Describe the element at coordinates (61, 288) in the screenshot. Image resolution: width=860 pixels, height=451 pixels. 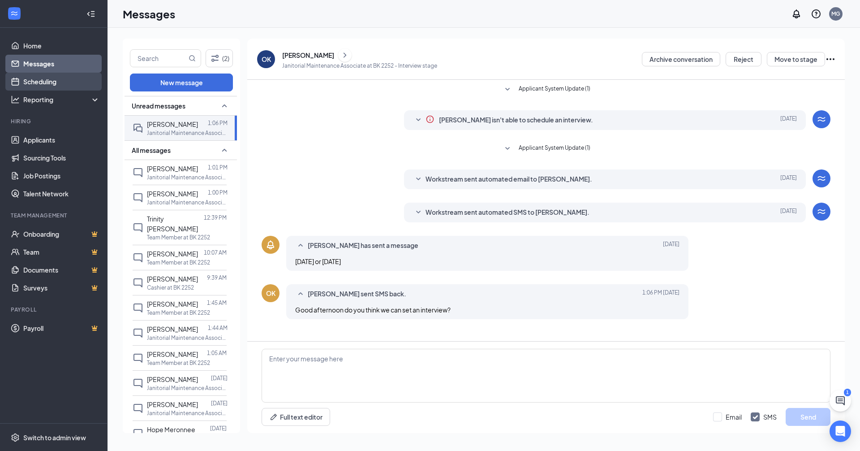
I see `a: SurveysCrown` at that location.